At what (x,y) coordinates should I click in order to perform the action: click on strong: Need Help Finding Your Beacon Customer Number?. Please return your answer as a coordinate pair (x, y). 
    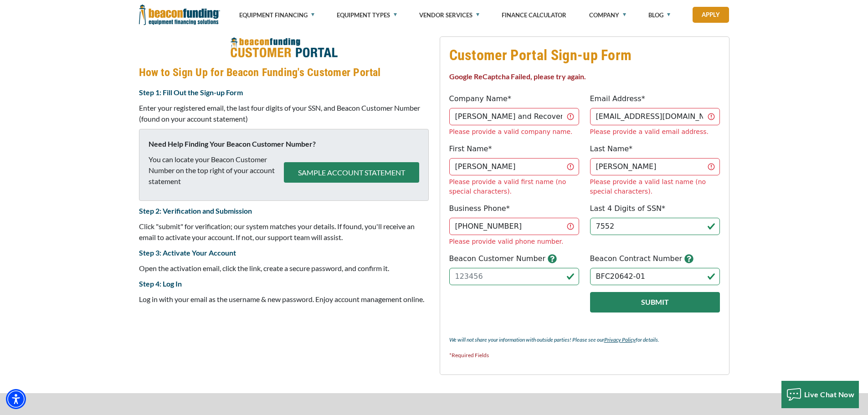
    Looking at the image, I should click on (232, 143).